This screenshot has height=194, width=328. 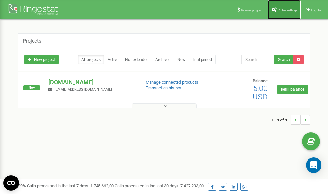 What do you see at coordinates (172, 82) in the screenshot?
I see `a: Manage connected products` at bounding box center [172, 82].